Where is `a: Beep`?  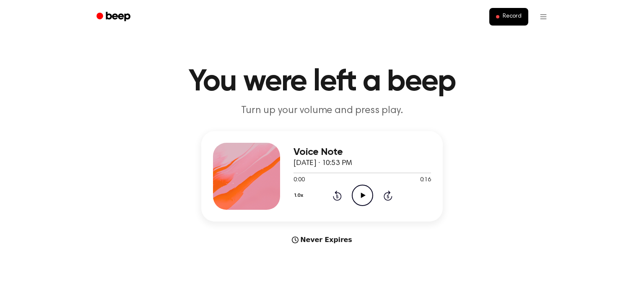
a: Beep is located at coordinates (114, 17).